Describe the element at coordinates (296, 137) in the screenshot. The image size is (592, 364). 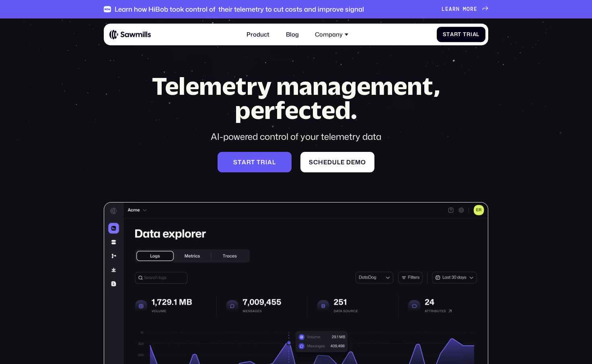
I see `div: AI-powered control of your telemetry data` at that location.